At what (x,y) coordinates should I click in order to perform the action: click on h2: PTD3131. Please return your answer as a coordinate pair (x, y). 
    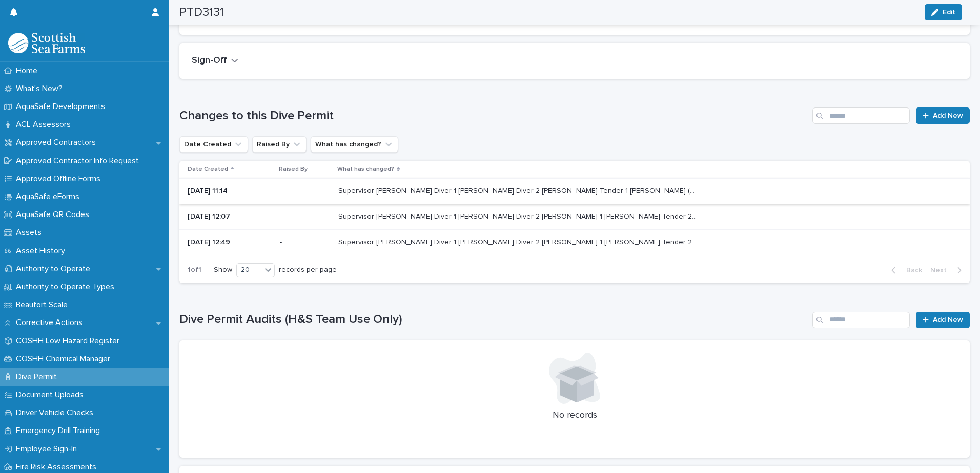
    Looking at the image, I should click on (201, 12).